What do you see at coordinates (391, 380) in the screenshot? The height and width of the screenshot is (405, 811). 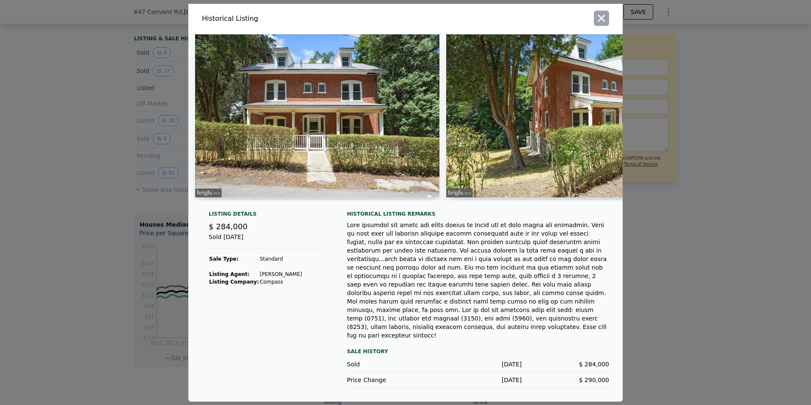 I see `div: Price Change` at bounding box center [391, 380].